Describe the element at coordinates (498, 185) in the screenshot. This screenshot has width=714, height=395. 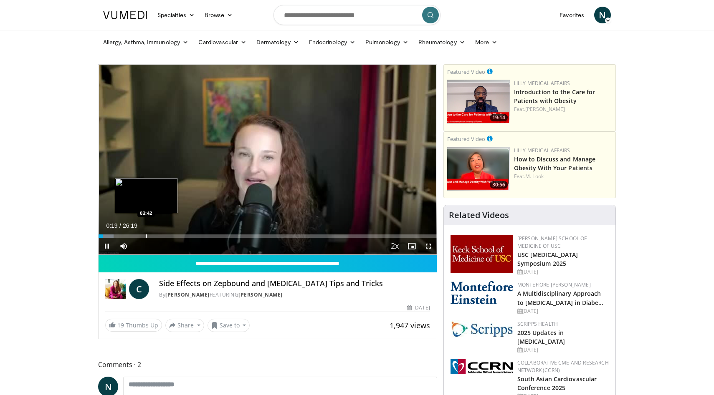
I see `span: 30:56` at that location.